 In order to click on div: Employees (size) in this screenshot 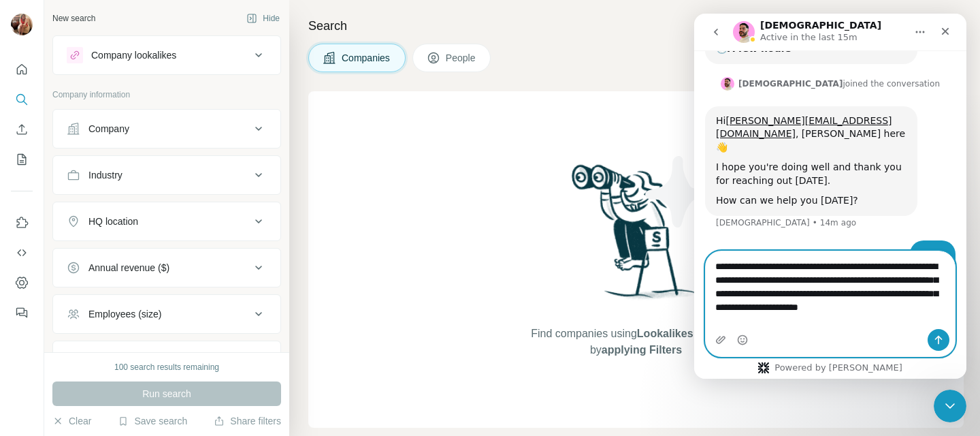, I will do `click(125, 314)`.